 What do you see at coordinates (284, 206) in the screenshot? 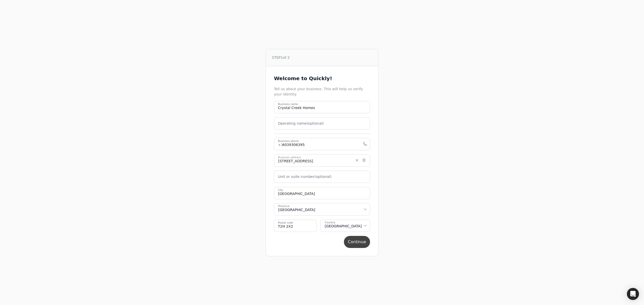
I see `div: Province` at bounding box center [284, 206].